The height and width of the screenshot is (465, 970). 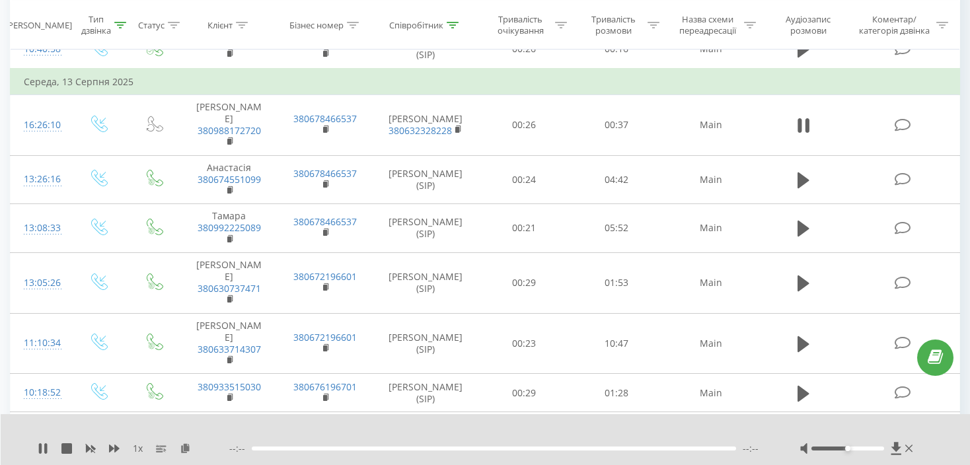 What do you see at coordinates (524, 180) in the screenshot?
I see `td: 00:24` at bounding box center [524, 180].